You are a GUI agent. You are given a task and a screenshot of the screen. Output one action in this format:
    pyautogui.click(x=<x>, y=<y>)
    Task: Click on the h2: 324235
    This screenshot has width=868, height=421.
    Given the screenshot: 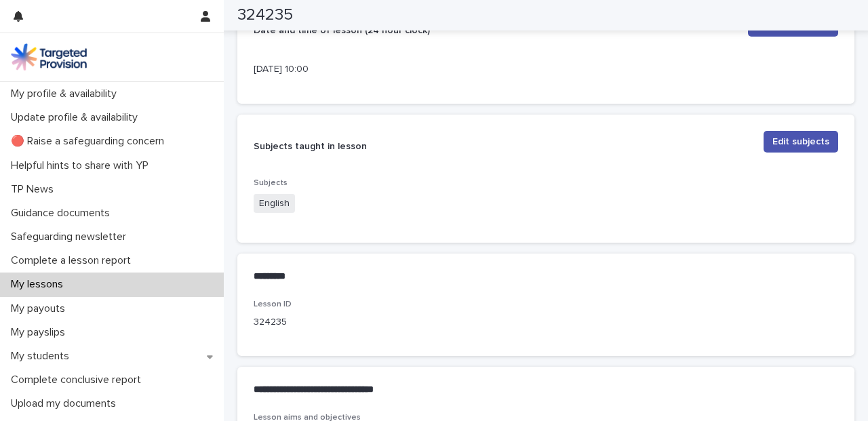 What is the action you would take?
    pyautogui.click(x=265, y=15)
    